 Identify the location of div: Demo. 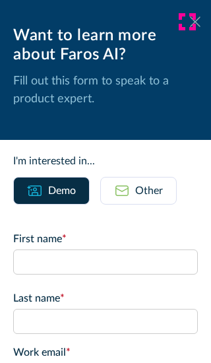
(62, 191).